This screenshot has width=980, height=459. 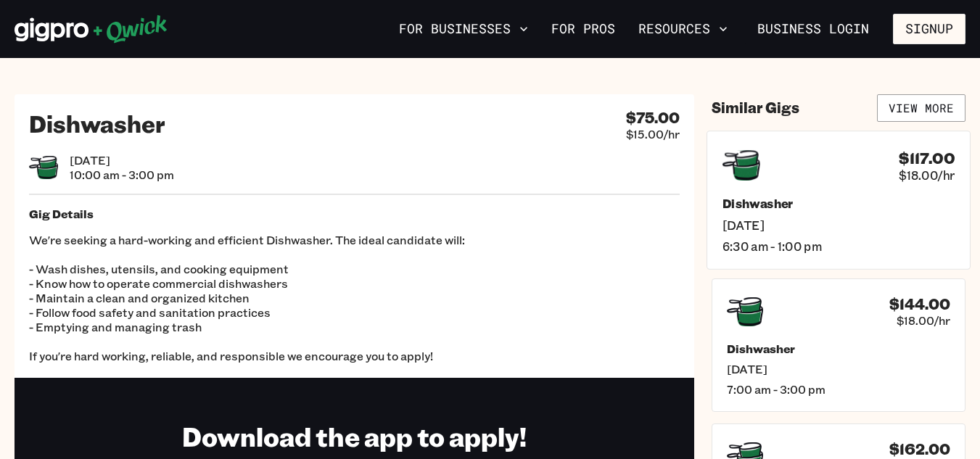 I want to click on h4: $117.00, so click(x=926, y=158).